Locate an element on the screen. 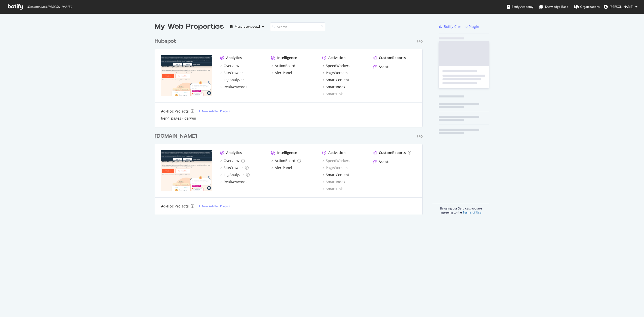  div: Knowledge Base is located at coordinates (553, 7).